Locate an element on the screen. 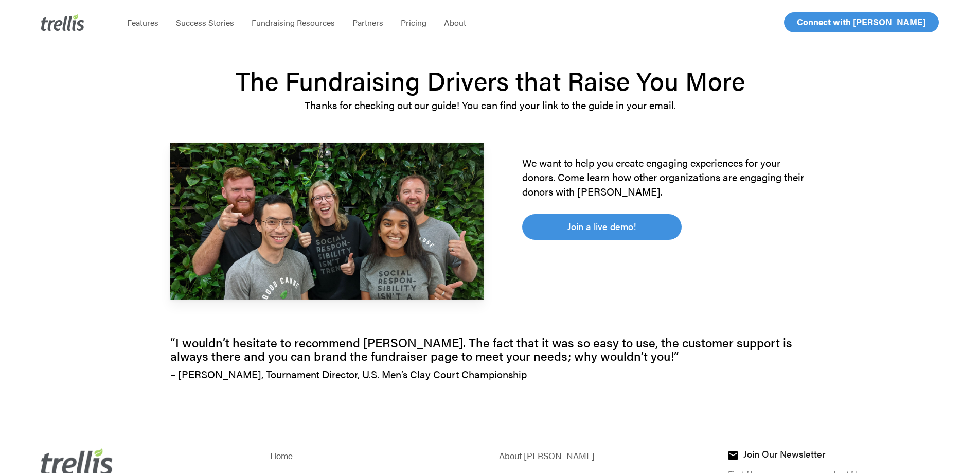  a: Partners is located at coordinates (368, 22).